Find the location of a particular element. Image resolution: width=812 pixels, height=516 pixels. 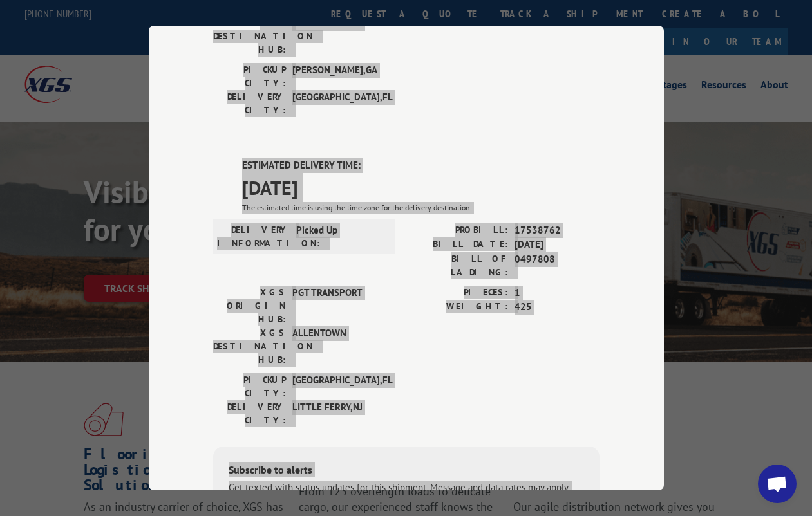

span: 17538762 is located at coordinates (557, 231).